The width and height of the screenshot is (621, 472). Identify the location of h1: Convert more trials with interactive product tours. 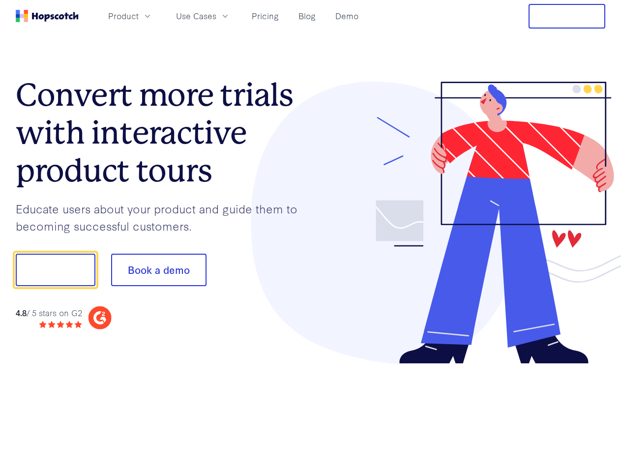
(163, 133).